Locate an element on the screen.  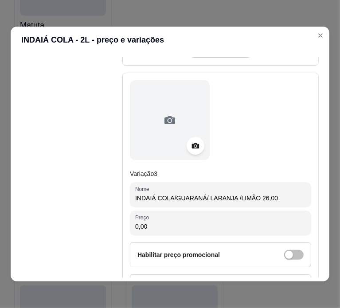
input: Preço is located at coordinates (220, 227).